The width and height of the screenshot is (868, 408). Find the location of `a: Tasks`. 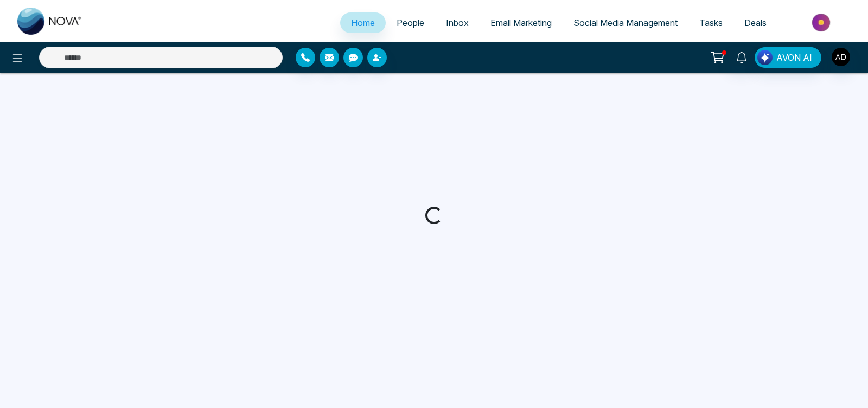

a: Tasks is located at coordinates (711, 23).